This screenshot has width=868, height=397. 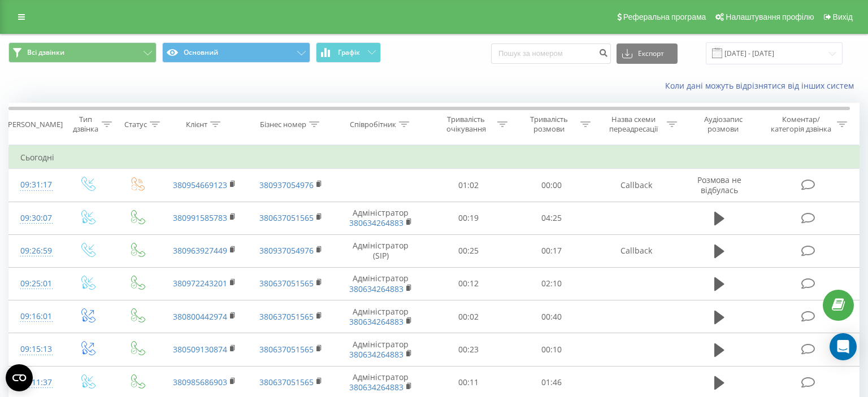 I want to click on button: Open CMP widget, so click(x=19, y=378).